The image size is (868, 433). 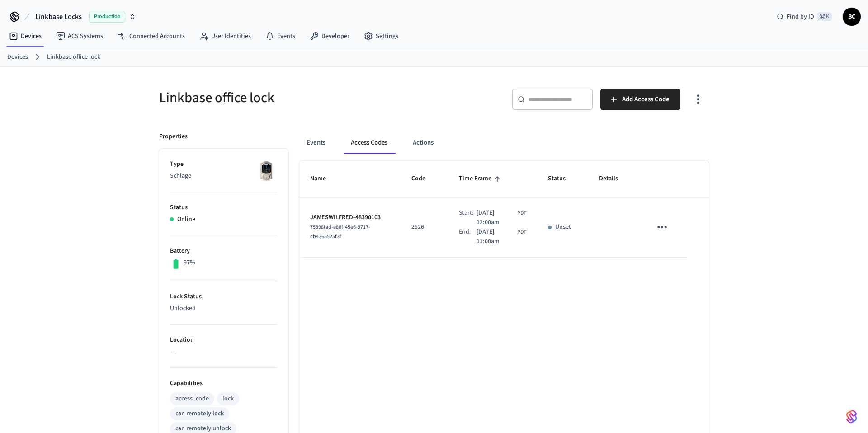 What do you see at coordinates (224, 164) in the screenshot?
I see `p: Type` at bounding box center [224, 164].